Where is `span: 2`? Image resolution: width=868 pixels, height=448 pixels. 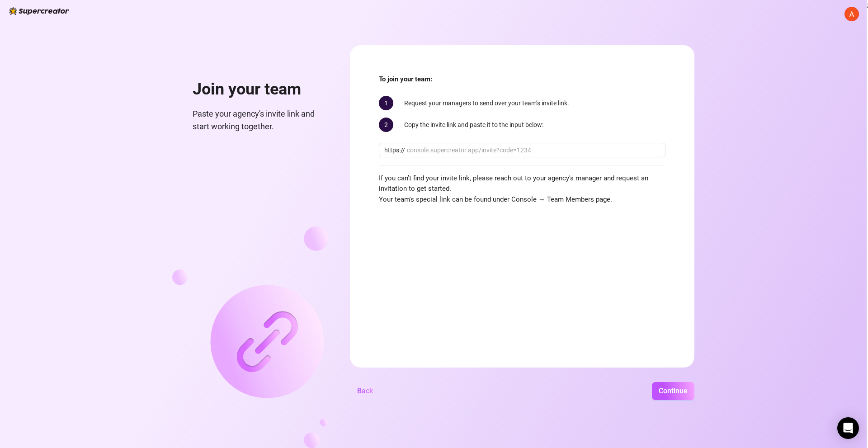 span: 2 is located at coordinates (386, 125).